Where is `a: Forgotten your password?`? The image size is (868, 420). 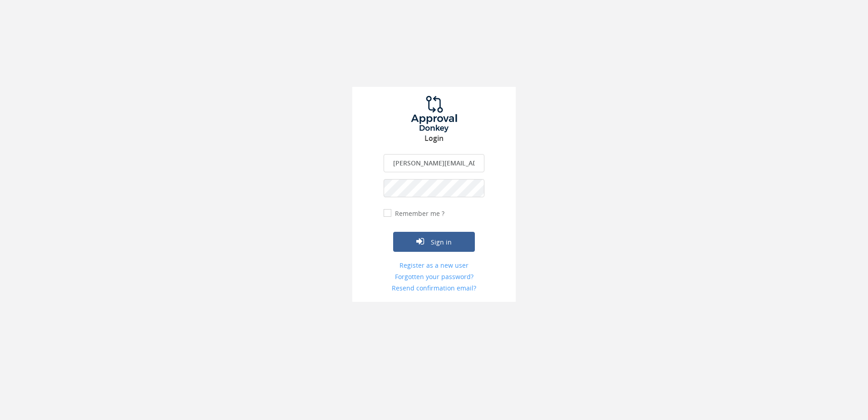
a: Forgotten your password? is located at coordinates (434, 277).